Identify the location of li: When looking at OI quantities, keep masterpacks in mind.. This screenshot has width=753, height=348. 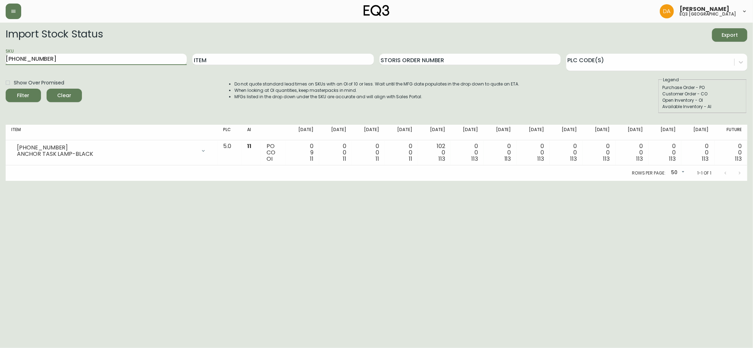
(377, 90).